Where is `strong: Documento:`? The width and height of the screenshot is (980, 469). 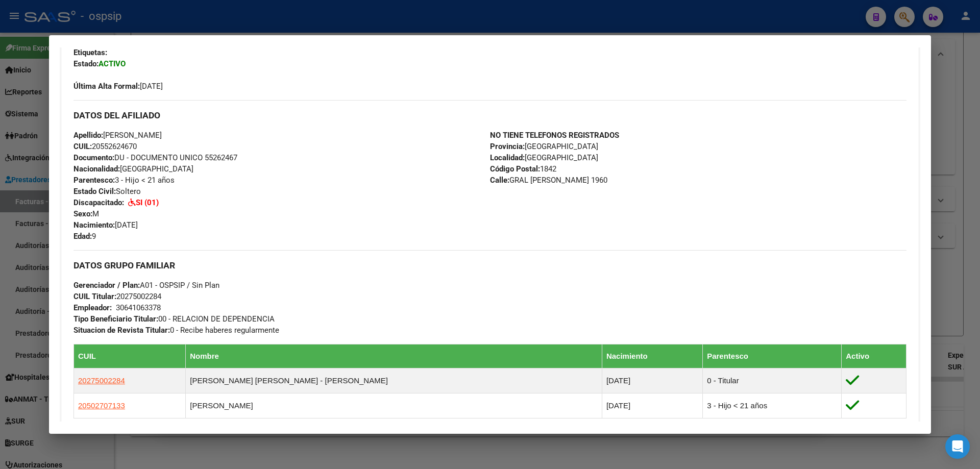
strong: Documento: is located at coordinates (94, 158).